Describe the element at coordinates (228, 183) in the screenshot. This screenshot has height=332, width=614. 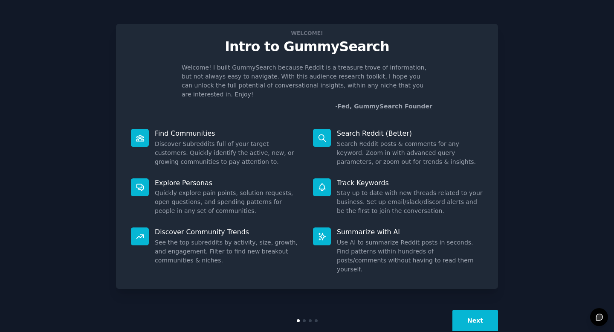
I see `p: Explore Personas` at that location.